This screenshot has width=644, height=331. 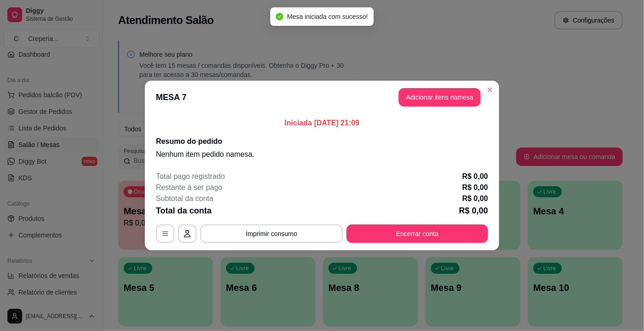 I want to click on header: MESA 7, so click(x=322, y=97).